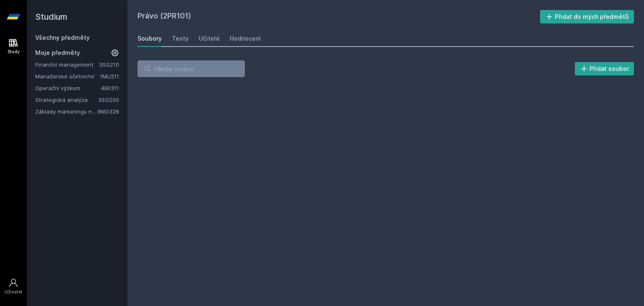  Describe the element at coordinates (181, 39) in the screenshot. I see `div: Testy` at that location.